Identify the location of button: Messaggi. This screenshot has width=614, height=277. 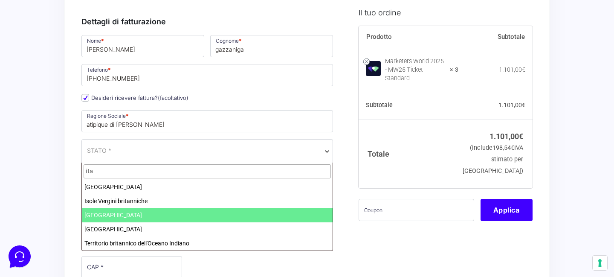
(85, 208).